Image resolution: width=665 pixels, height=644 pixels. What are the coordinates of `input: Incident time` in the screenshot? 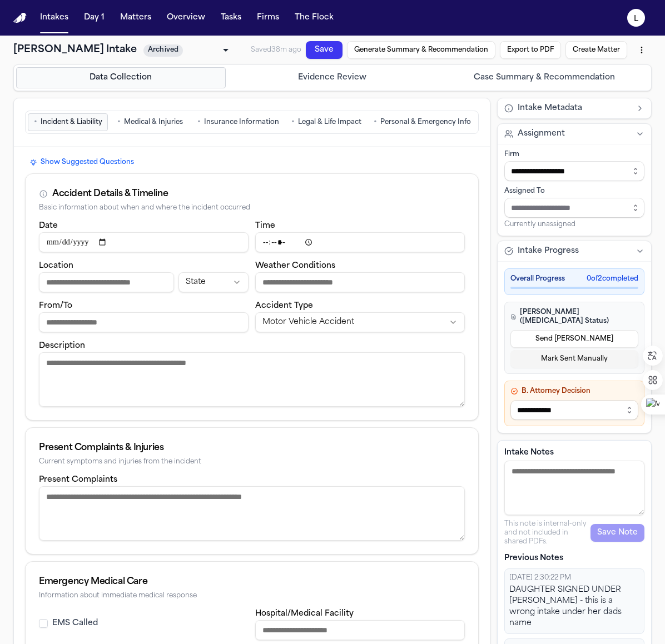 It's located at (360, 242).